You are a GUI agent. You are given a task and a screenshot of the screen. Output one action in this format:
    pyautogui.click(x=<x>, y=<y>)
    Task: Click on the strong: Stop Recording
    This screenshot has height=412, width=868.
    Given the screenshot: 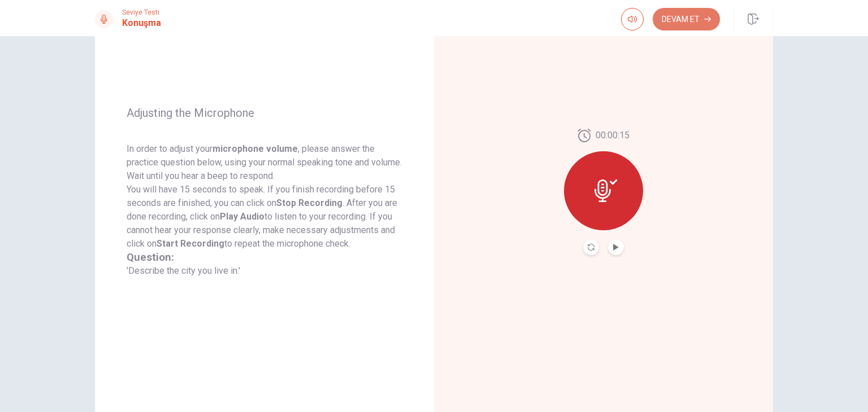 What is the action you would take?
    pyautogui.click(x=308, y=203)
    